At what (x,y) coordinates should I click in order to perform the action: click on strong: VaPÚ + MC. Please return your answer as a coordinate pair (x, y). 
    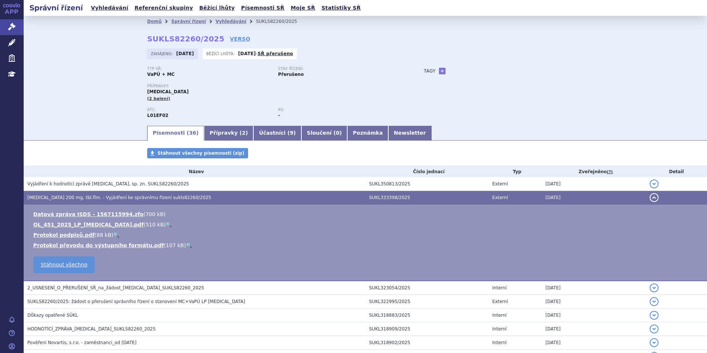
    Looking at the image, I should click on (161, 74).